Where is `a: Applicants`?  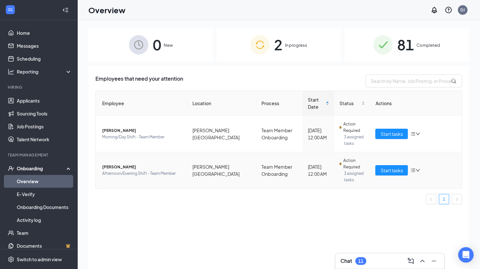
a: Applicants is located at coordinates (44, 101).